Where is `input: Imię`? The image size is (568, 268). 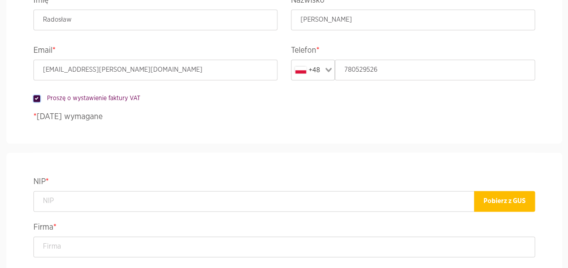 input: Imię is located at coordinates (155, 20).